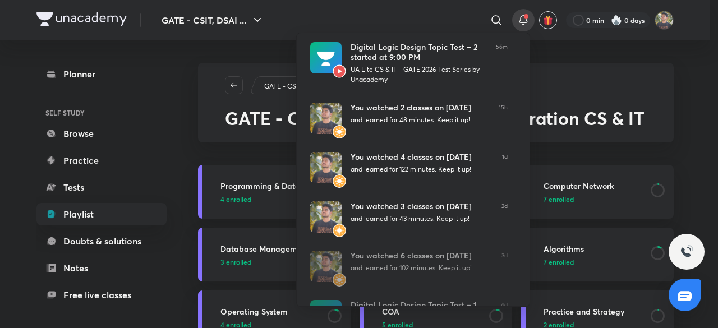  I want to click on span: 1d, so click(505, 168).